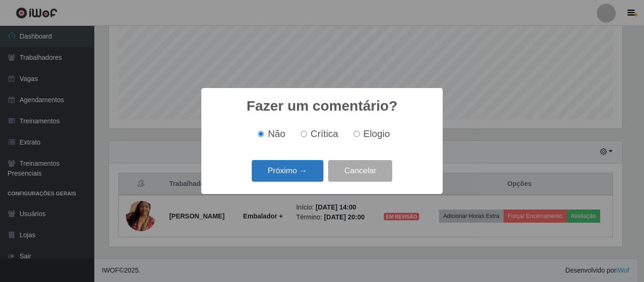 The image size is (644, 282). Describe the element at coordinates (261, 134) in the screenshot. I see `input: Não` at that location.